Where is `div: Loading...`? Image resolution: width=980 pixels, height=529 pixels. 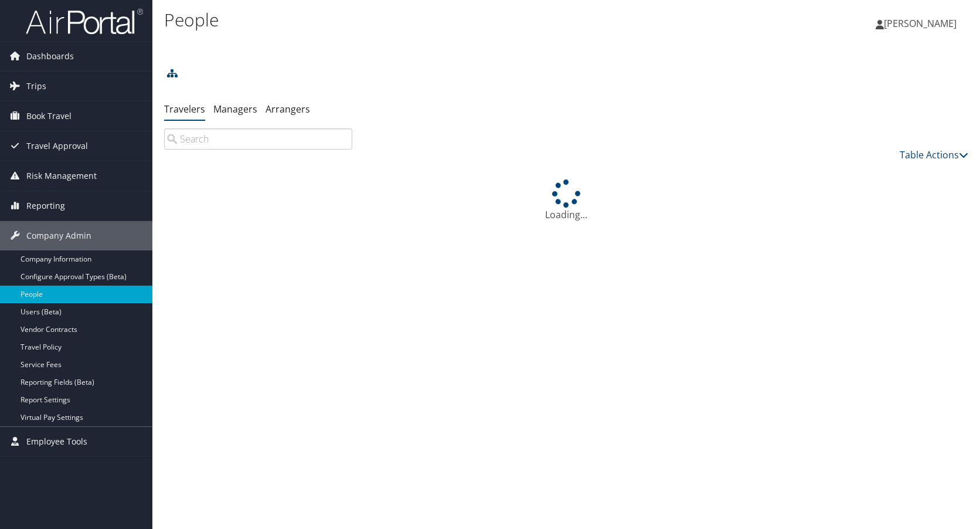
div: Loading... is located at coordinates (567, 200).